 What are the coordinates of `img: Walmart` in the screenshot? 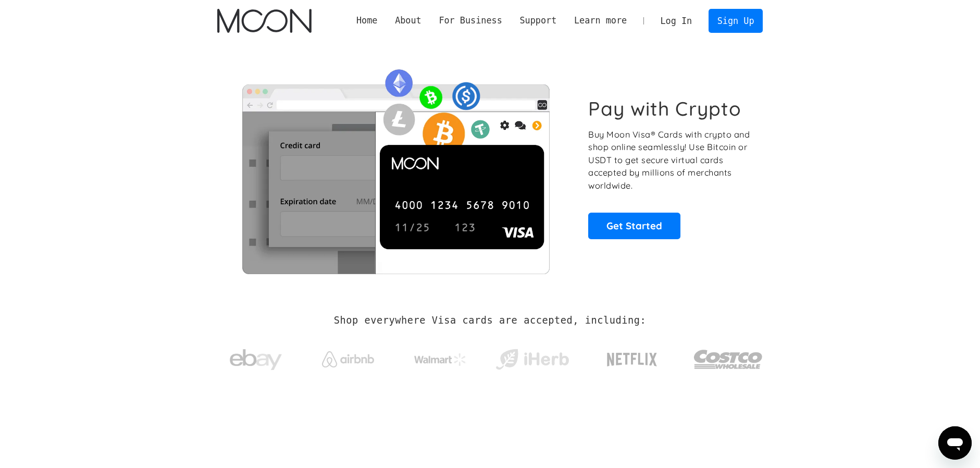 It's located at (441, 360).